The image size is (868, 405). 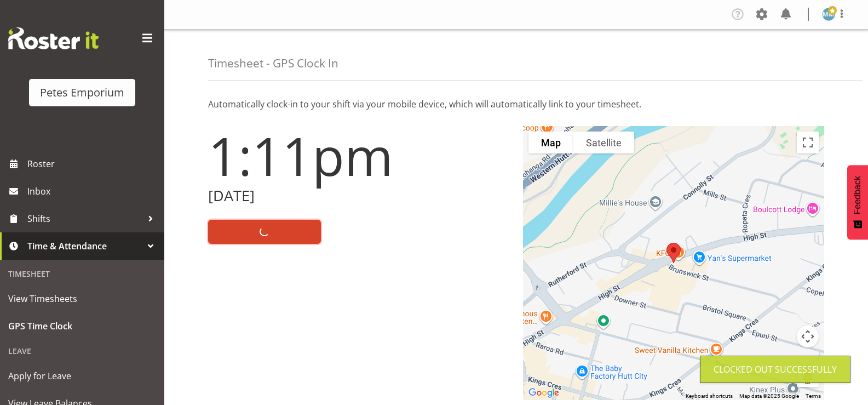 What do you see at coordinates (82, 351) in the screenshot?
I see `div: Leave` at bounding box center [82, 351].